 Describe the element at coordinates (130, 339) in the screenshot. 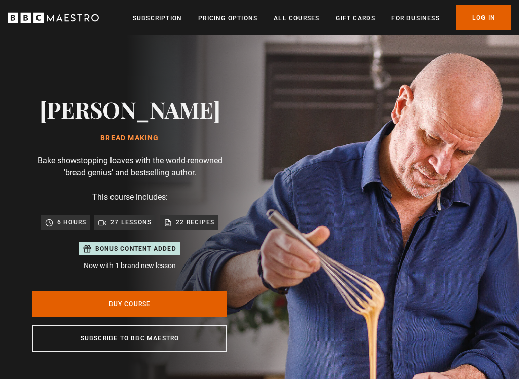

I see `a: Subscribe to BBC Maestro` at that location.